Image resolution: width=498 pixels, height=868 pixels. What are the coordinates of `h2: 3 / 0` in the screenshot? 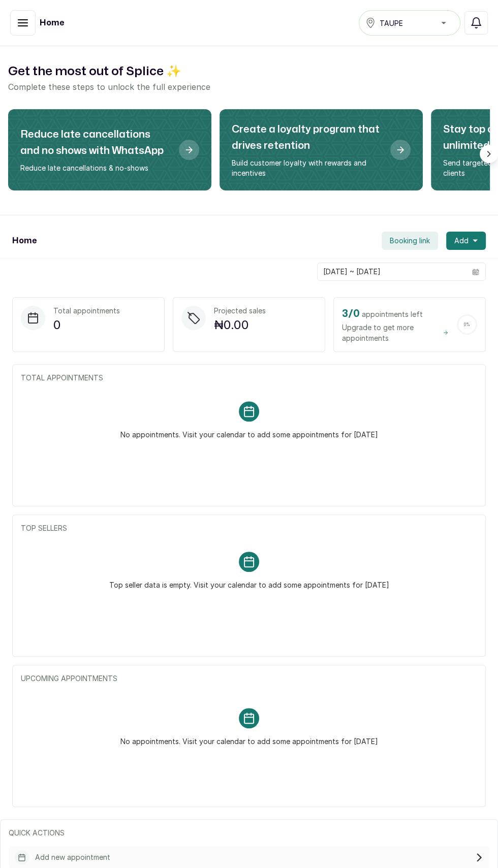 It's located at (351, 314).